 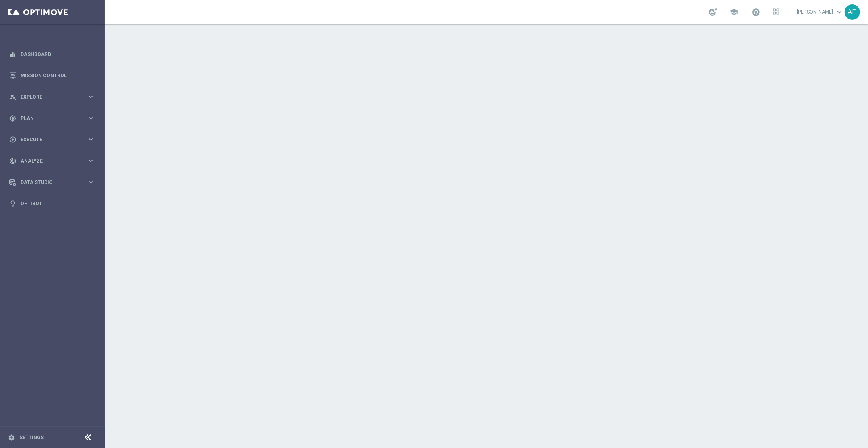 I want to click on span: Plan, so click(x=53, y=118).